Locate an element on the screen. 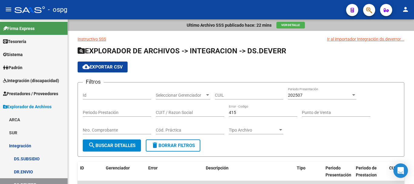 This screenshot has height=184, width=414. span: Exportar CSV is located at coordinates (103, 67).